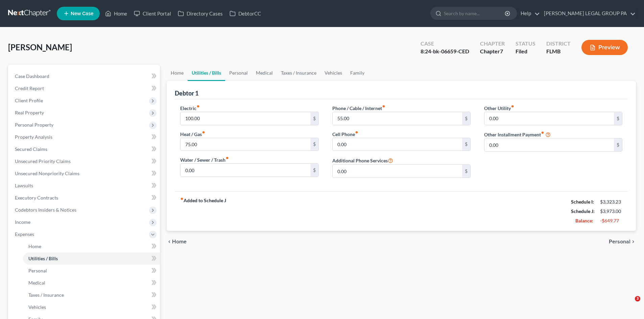  Describe the element at coordinates (29, 88) in the screenshot. I see `span: Credit Report` at that location.